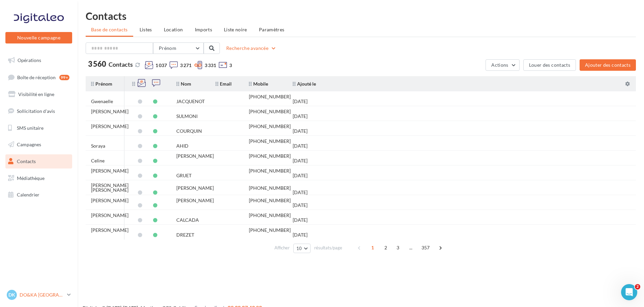  I want to click on span: 3 271, so click(186, 66).